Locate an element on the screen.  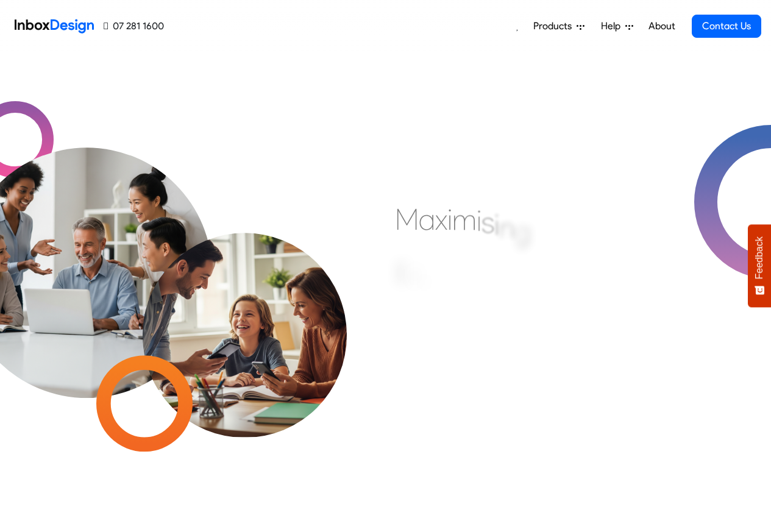
div: g is located at coordinates (522, 231).